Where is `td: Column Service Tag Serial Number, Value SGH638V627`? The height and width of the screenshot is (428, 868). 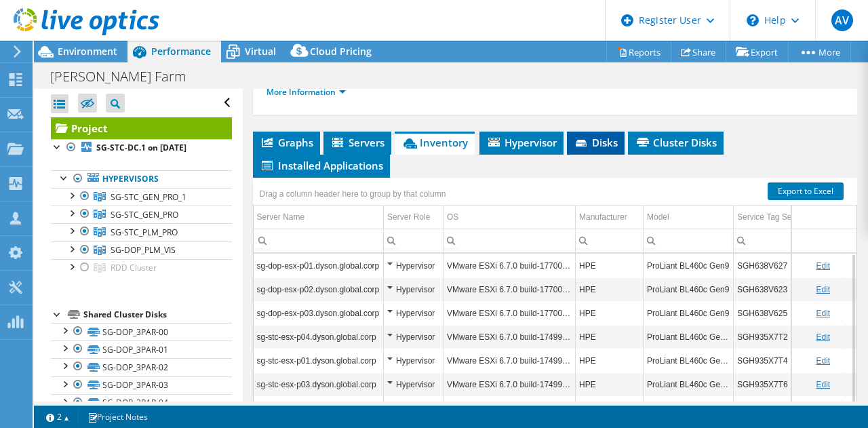
td: Column Service Tag Serial Number, Value SGH638V627 is located at coordinates (790, 265).